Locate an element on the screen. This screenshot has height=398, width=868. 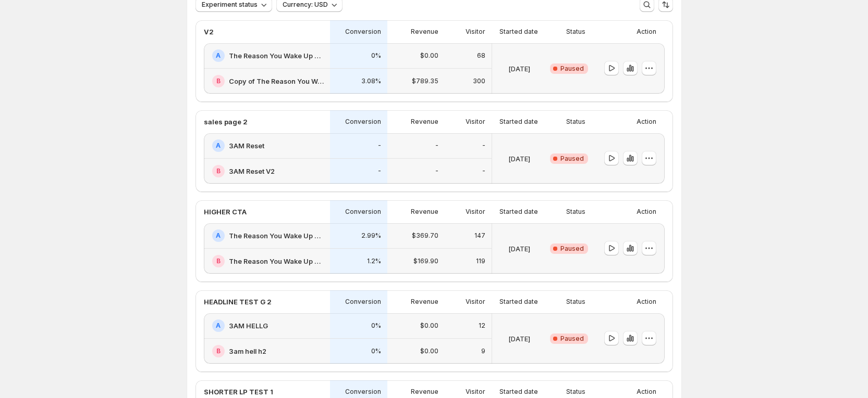
h2: Copy of The Reason You Wake Up At 3AM is located at coordinates (276, 81).